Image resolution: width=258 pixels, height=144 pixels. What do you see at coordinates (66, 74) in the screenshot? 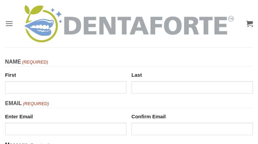
I see `label: First` at bounding box center [66, 74].